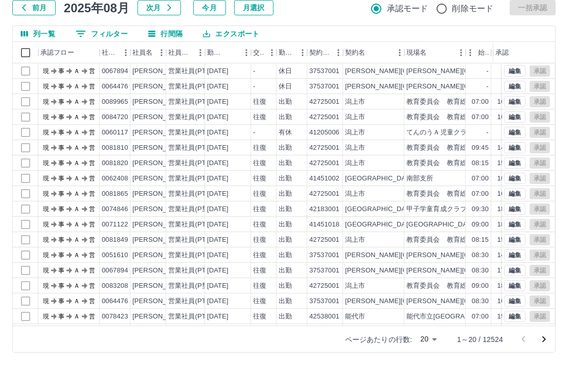 This screenshot has height=365, width=568. What do you see at coordinates (506, 148) in the screenshot?
I see `div: 14:15` at bounding box center [506, 148].